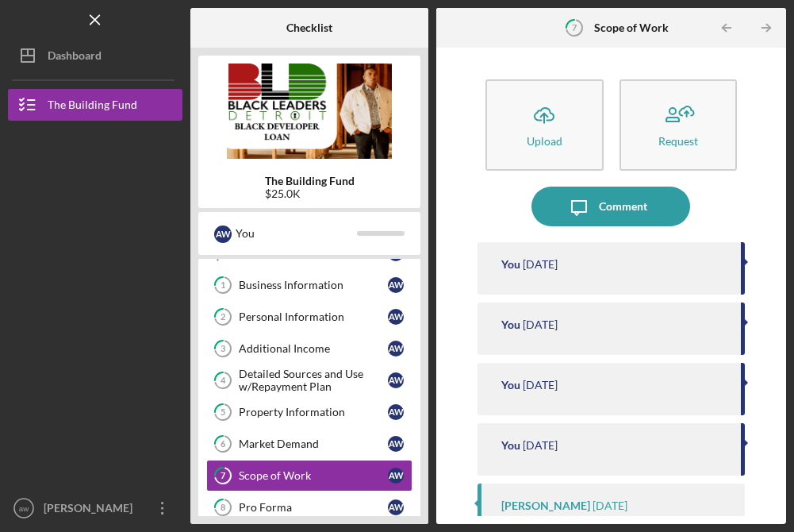 This screenshot has width=794, height=532. I want to click on a: 2Personal Informationaw, so click(309, 317).